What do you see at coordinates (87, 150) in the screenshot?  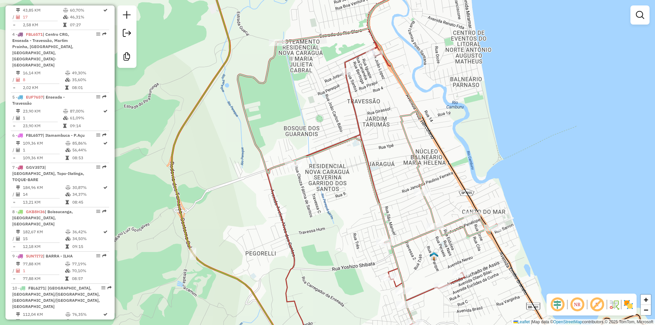 I see `td: 56,44%` at bounding box center [87, 150].